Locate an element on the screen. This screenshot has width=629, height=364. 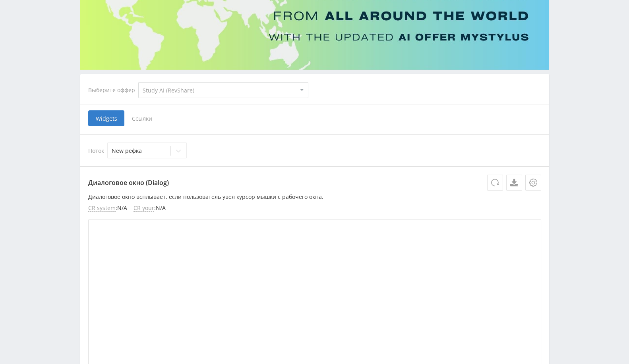
button: Обновить is located at coordinates (495, 183).